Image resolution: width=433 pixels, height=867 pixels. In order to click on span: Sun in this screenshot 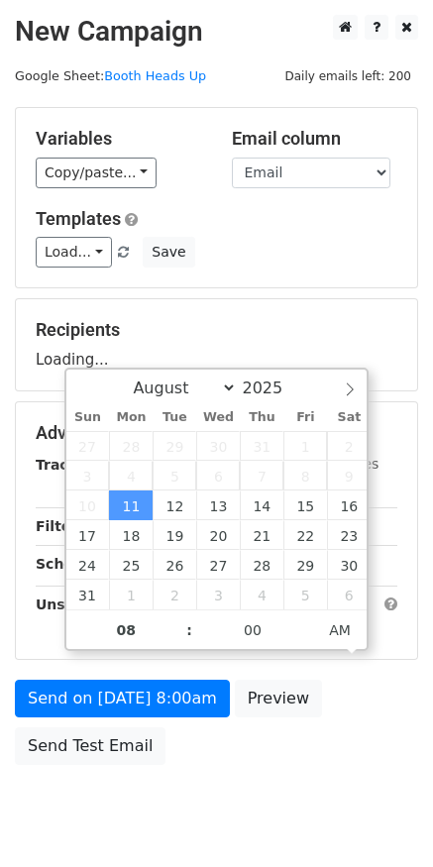, I will do `click(88, 417)`.